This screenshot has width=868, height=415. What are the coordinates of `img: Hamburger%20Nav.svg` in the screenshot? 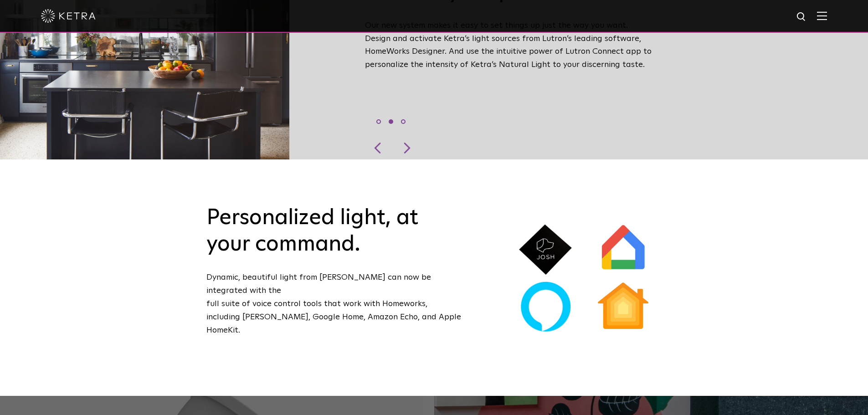 It's located at (822, 16).